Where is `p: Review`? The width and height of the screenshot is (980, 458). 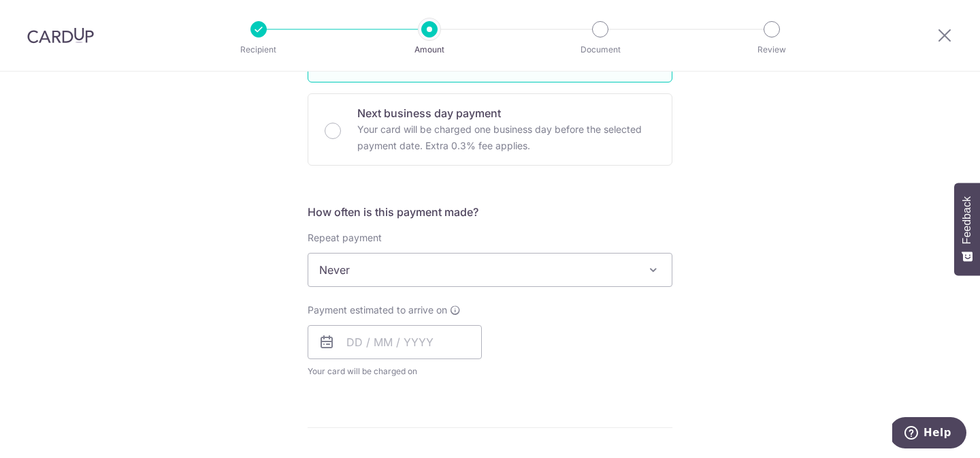
p: Review is located at coordinates (772, 50).